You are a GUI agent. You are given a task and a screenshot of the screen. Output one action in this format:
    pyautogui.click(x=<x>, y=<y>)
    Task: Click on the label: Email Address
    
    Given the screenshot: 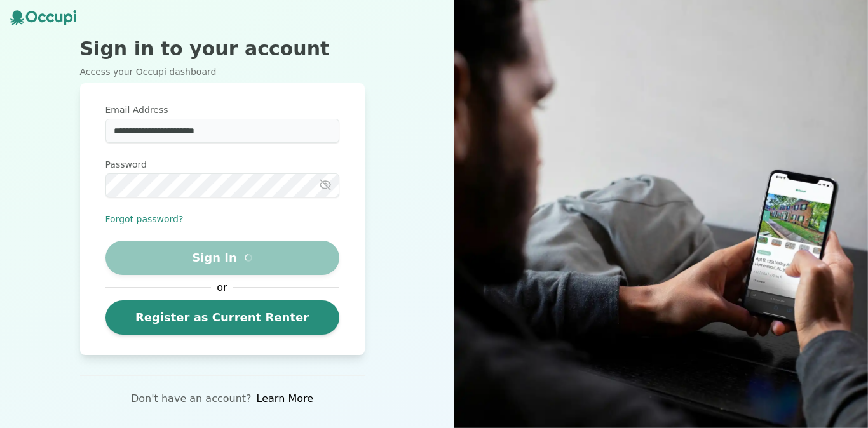 What is the action you would take?
    pyautogui.click(x=222, y=110)
    